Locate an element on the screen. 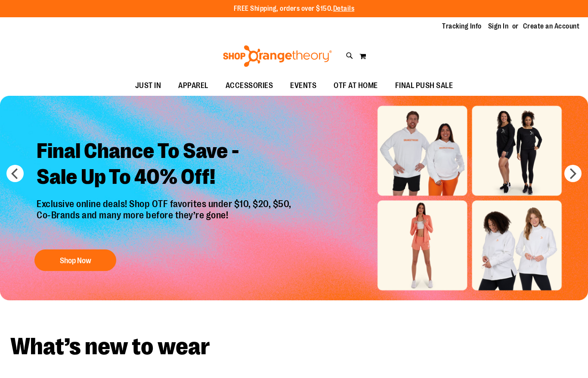 The width and height of the screenshot is (588, 378). button: prev is located at coordinates (15, 174).